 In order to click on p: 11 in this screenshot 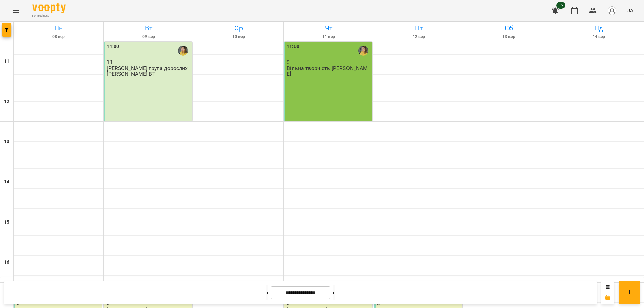, I will do `click(148, 62)`.